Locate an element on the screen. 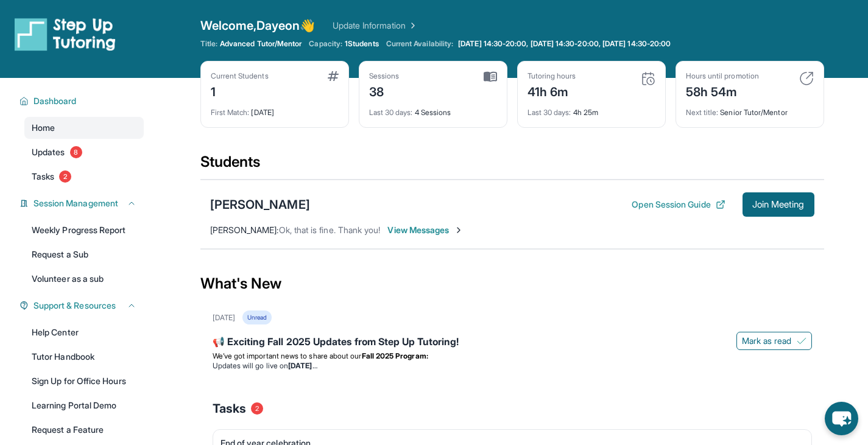 This screenshot has width=868, height=445. div: 4h 25m is located at coordinates (591, 109).